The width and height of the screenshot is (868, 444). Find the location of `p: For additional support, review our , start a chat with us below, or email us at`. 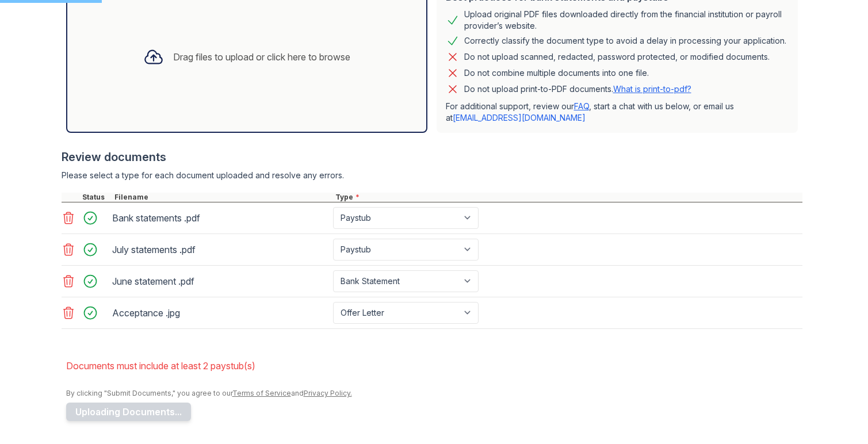

p: For additional support, review our , start a chat with us below, or email us at is located at coordinates (617, 112).